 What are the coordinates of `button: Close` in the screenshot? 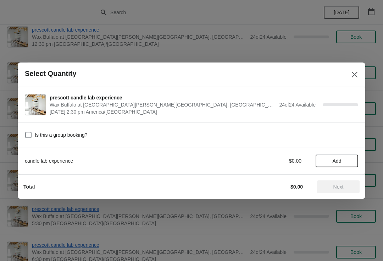 It's located at (354, 74).